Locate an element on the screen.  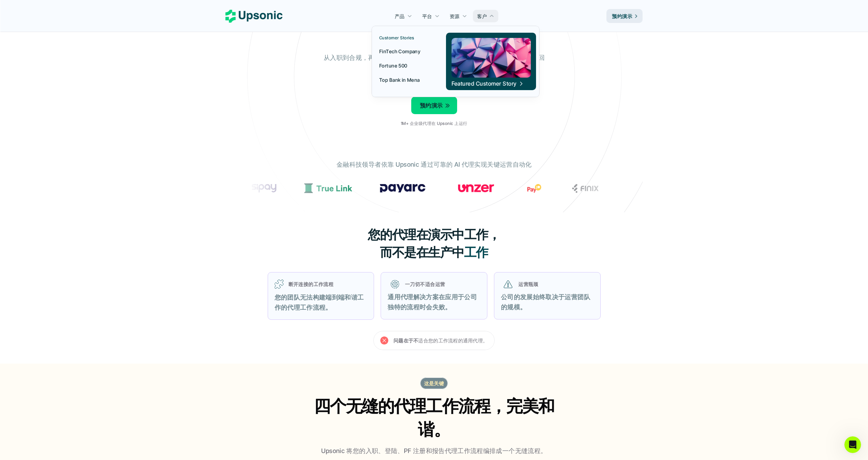
p: 运营瓶颈 is located at coordinates (554, 284).